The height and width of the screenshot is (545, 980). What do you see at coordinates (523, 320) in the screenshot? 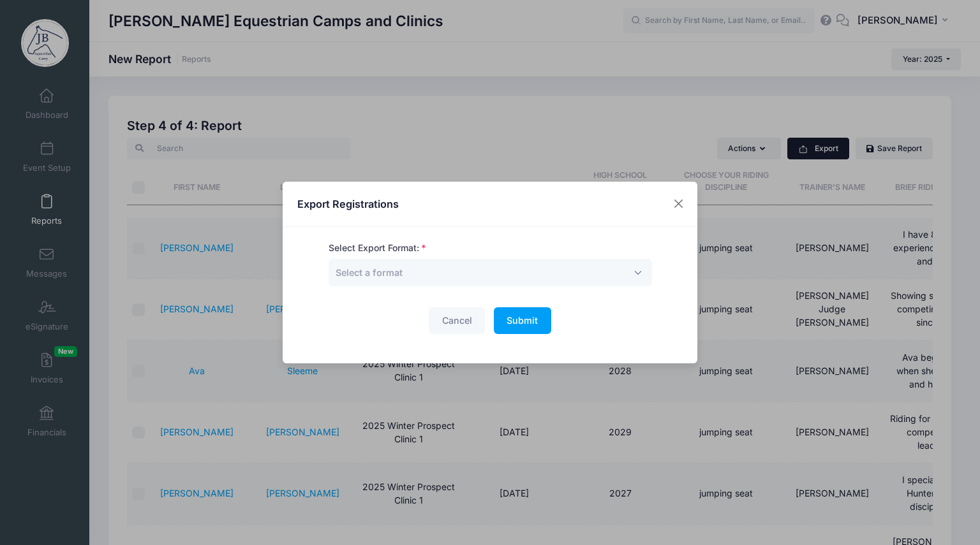
I see `button: Submit` at bounding box center [523, 320].